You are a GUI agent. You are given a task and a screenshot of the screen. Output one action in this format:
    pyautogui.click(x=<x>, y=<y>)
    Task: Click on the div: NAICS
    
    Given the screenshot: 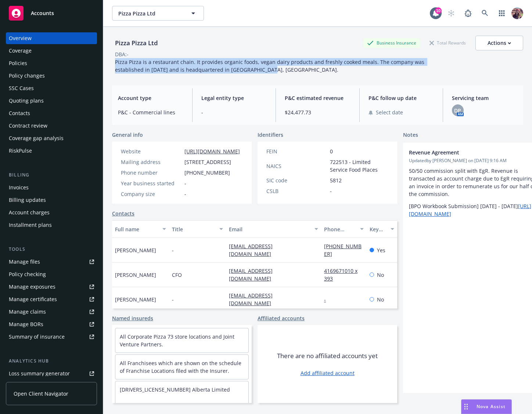 What is the action you would take?
    pyautogui.click(x=297, y=166)
    